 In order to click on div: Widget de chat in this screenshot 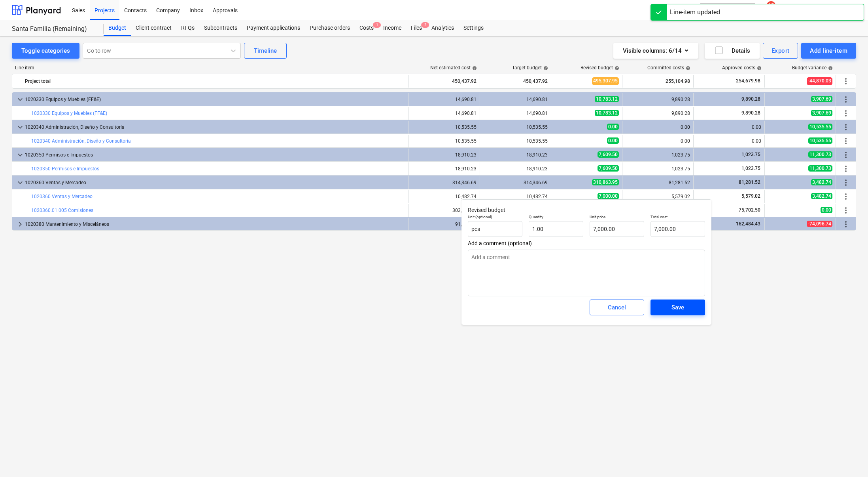, I will do `click(848, 457)`.